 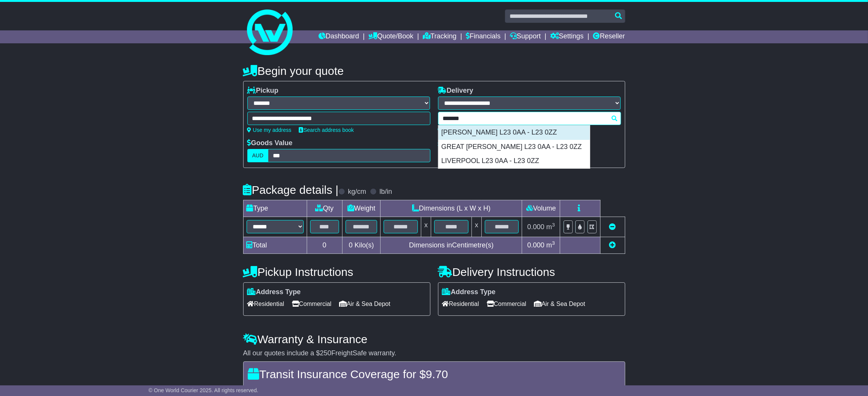 I want to click on td: Volume, so click(x=541, y=209).